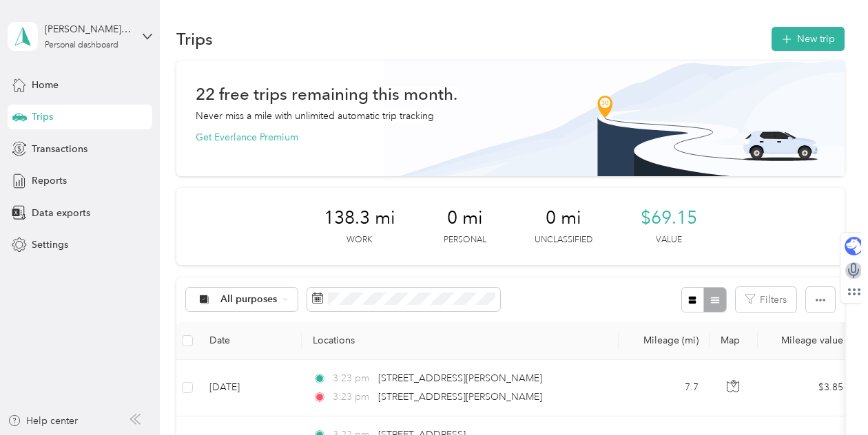  Describe the element at coordinates (360, 218) in the screenshot. I see `span: 138.3 mi` at that location.